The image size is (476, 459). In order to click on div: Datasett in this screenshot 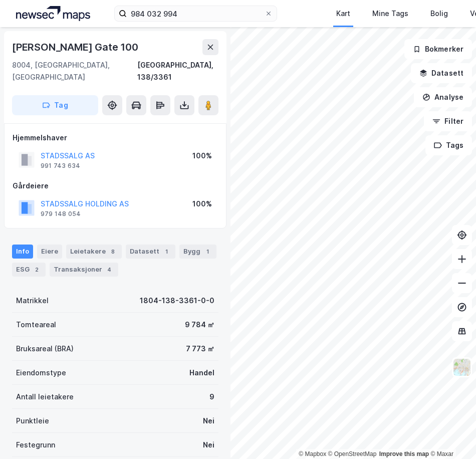, I will do `click(150, 252)`.